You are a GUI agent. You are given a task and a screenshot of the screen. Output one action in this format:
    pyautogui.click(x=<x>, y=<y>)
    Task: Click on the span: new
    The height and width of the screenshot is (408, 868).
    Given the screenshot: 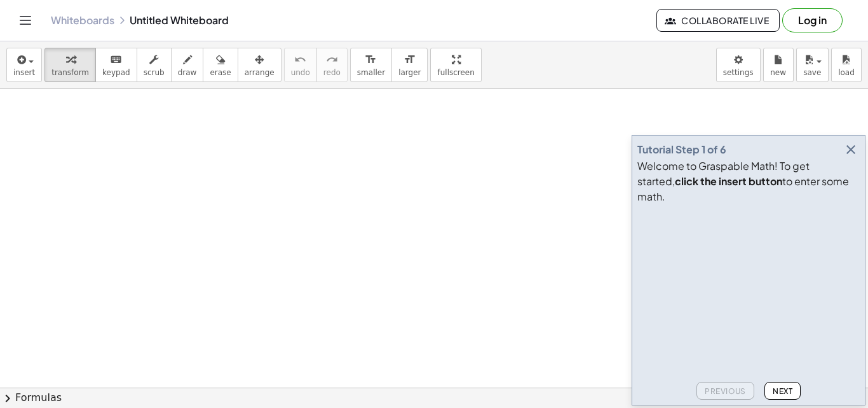 What is the action you would take?
    pyautogui.click(x=778, y=72)
    